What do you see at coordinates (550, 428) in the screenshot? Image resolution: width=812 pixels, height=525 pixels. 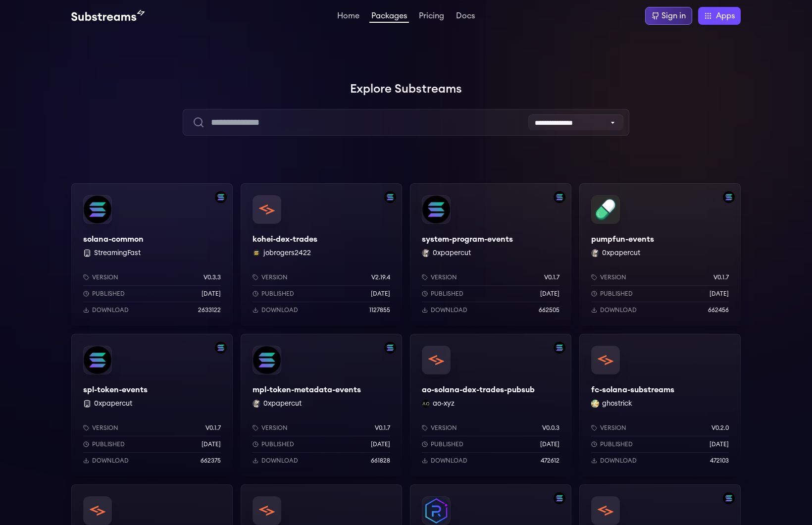 I see `p: v0.0.3` at bounding box center [550, 428].